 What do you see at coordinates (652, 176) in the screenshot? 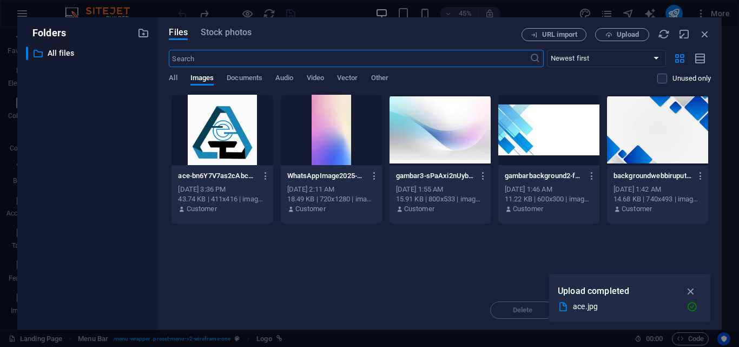
I see `p: backgroundwebbiruputih-am4kdODsfs-f47A_CWtZOg.jpg` at bounding box center [652, 176].